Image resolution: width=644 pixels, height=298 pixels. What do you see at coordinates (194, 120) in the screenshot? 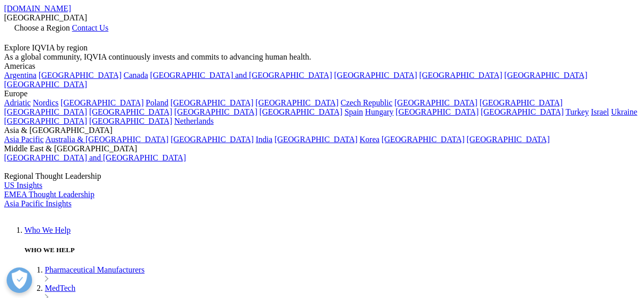
I see `a: Netherlands` at bounding box center [194, 120].